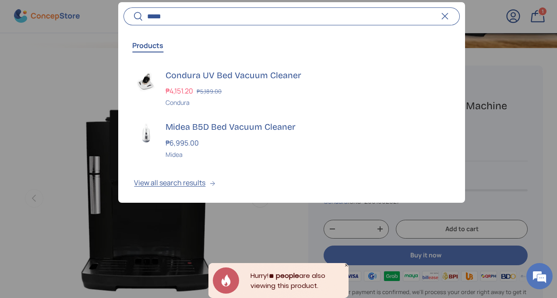 Image resolution: width=557 pixels, height=298 pixels. Describe the element at coordinates (291, 140) in the screenshot. I see `a: https://concepstore.ph/products/midea-b5d-bed-vacuum-cleaner Midea B5D Bed Vacuum Cleaner ₱6,995....` at that location.